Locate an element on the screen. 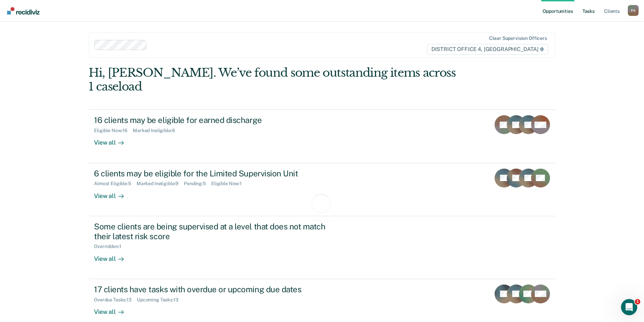 The height and width of the screenshot is (322, 644). div: Upcoming Tasks : 13 is located at coordinates (160, 300).